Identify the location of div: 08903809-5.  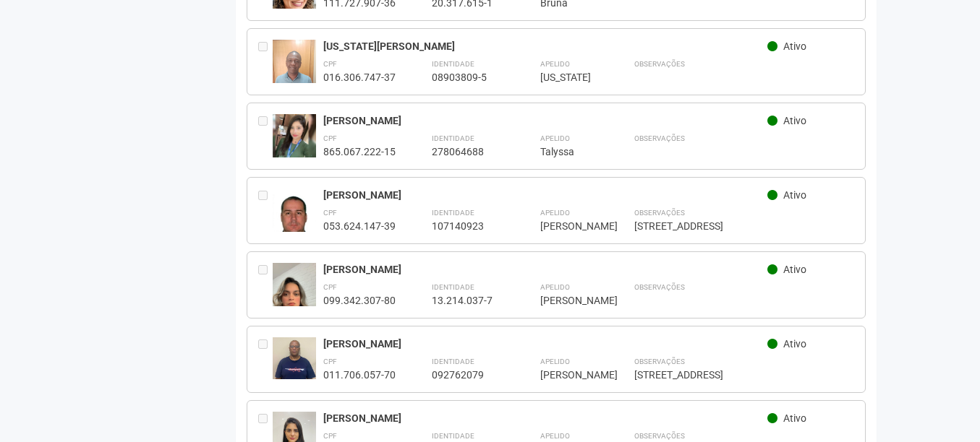
(468, 78).